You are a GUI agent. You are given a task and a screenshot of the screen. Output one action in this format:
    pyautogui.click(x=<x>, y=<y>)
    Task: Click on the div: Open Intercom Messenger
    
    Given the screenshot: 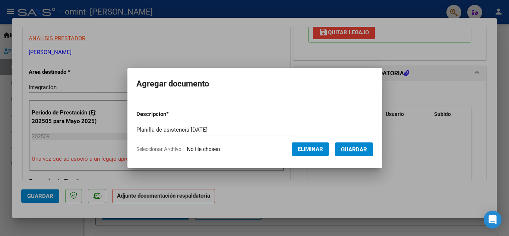 What is the action you would take?
    pyautogui.click(x=492, y=219)
    